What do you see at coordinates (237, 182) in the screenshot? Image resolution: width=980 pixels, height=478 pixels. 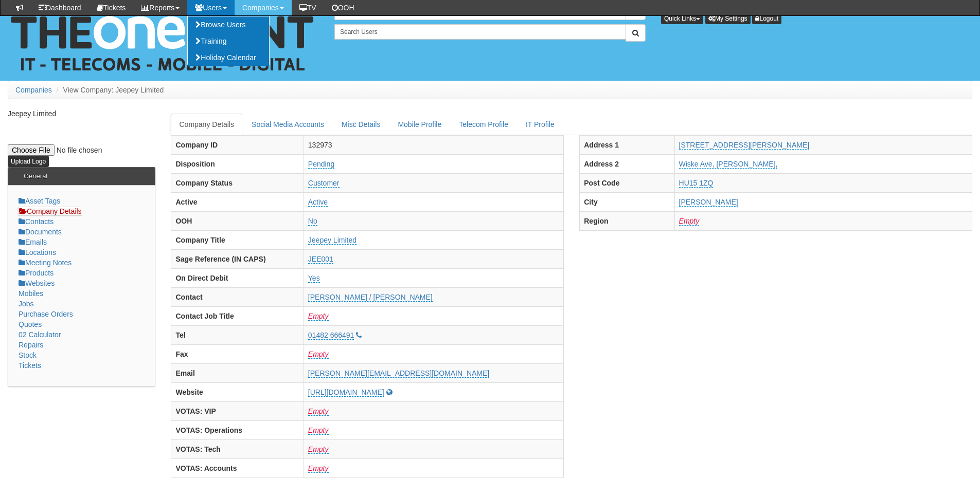 I see `th: Company Status` at bounding box center [237, 182].